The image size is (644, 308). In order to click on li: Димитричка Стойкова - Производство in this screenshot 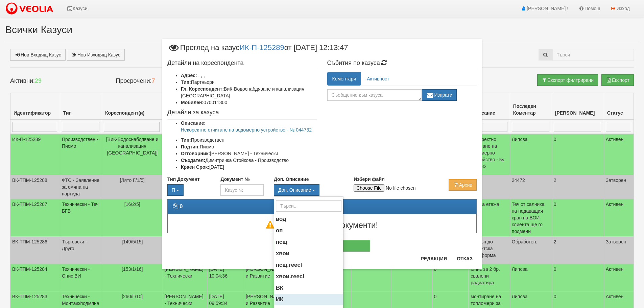, I will do `click(249, 160)`.